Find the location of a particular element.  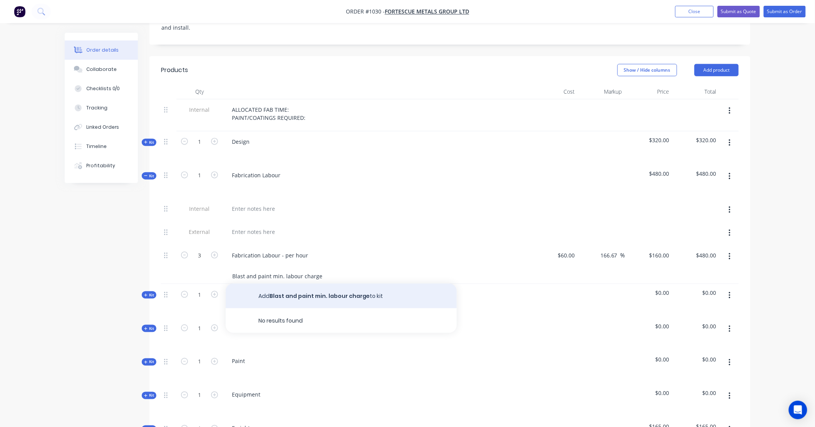

a: FORTESCUE METALS GROUP LTD is located at coordinates (427, 12).